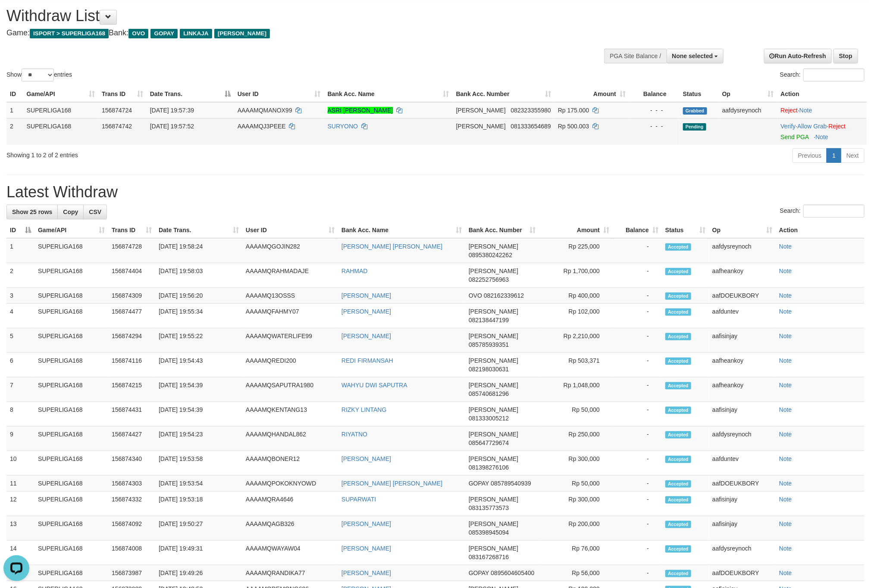  What do you see at coordinates (812, 126) in the screenshot?
I see `a: Allow Grab` at bounding box center [812, 126].